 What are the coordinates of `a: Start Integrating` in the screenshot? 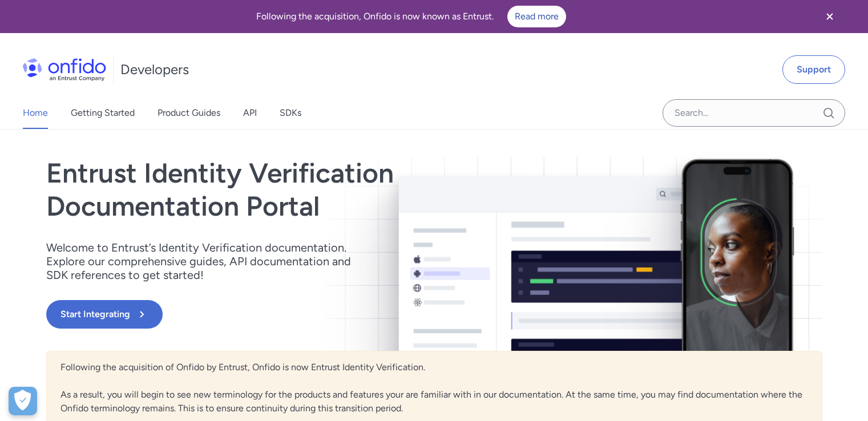 It's located at (318, 315).